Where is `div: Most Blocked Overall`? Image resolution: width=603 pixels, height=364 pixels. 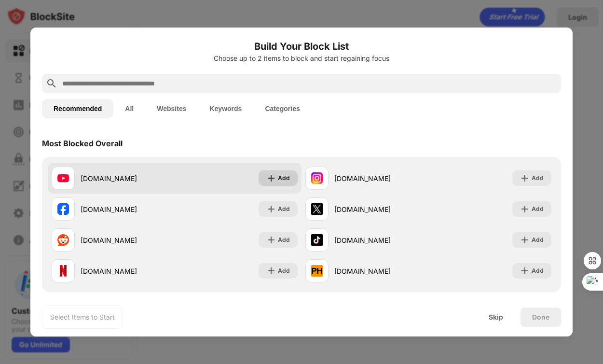
div: Most Blocked Overall is located at coordinates (82, 143).